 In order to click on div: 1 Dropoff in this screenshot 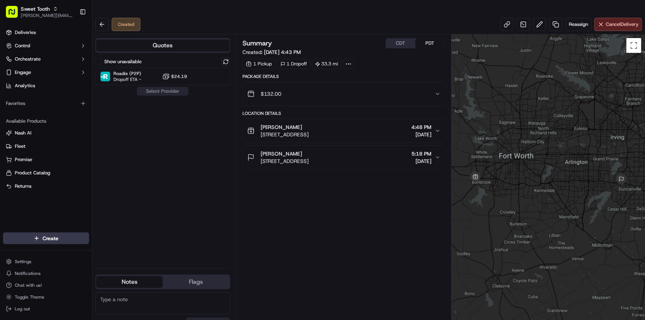, I will do `click(294, 64)`.